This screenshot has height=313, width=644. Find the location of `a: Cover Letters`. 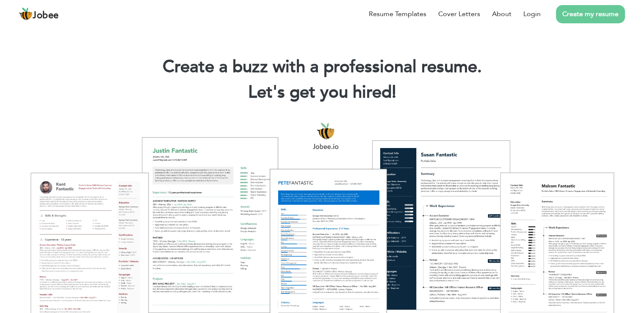

a: Cover Letters is located at coordinates (459, 14).